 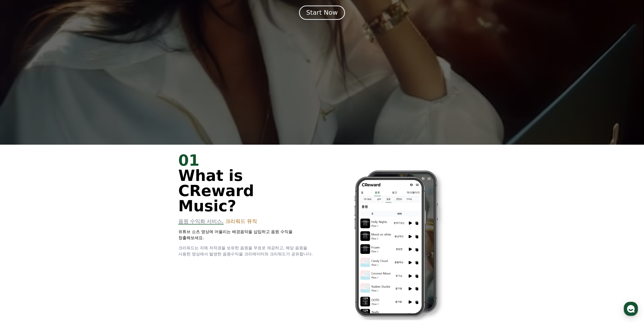 What do you see at coordinates (81, 167) in the screenshot?
I see `a: 설정` at bounding box center [81, 167].